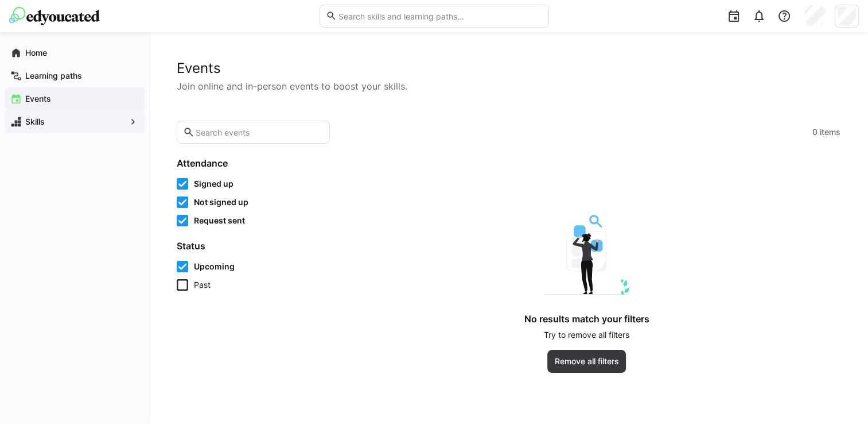 The width and height of the screenshot is (868, 424). What do you see at coordinates (221, 202) in the screenshot?
I see `span: Not signed up` at bounding box center [221, 202].